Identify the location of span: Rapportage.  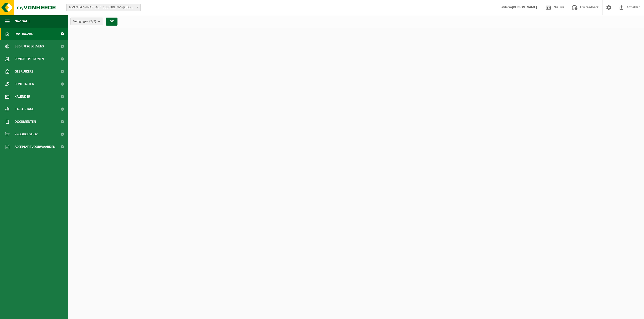
(24, 109).